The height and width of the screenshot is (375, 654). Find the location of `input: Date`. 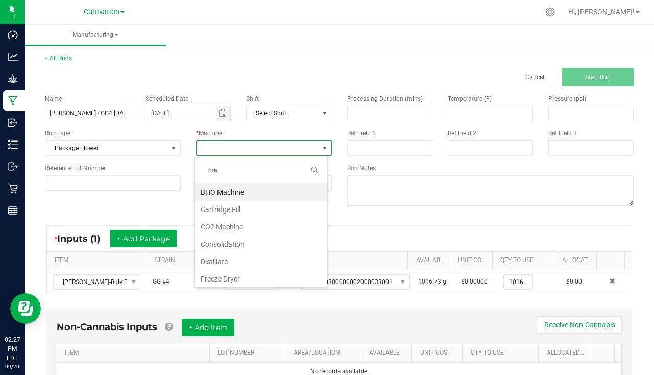

input: Date is located at coordinates (181, 113).